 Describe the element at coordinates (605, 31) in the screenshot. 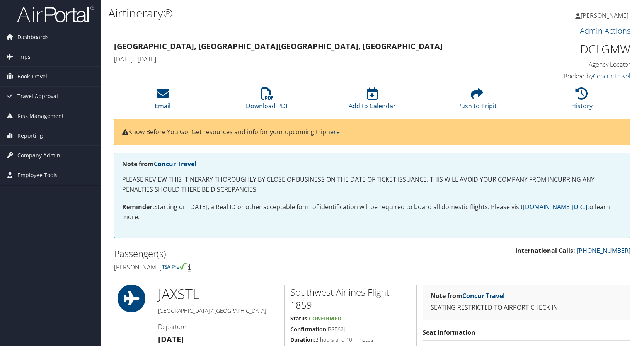

I see `a: Admin Actions` at that location.